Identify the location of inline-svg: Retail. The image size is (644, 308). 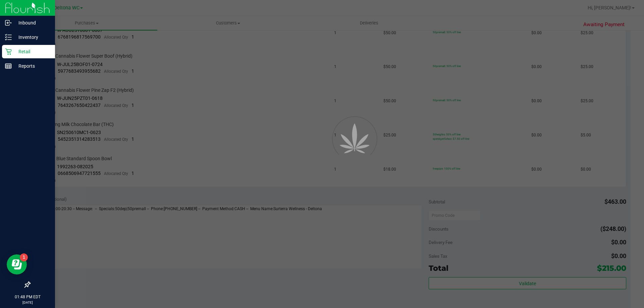
(8, 52).